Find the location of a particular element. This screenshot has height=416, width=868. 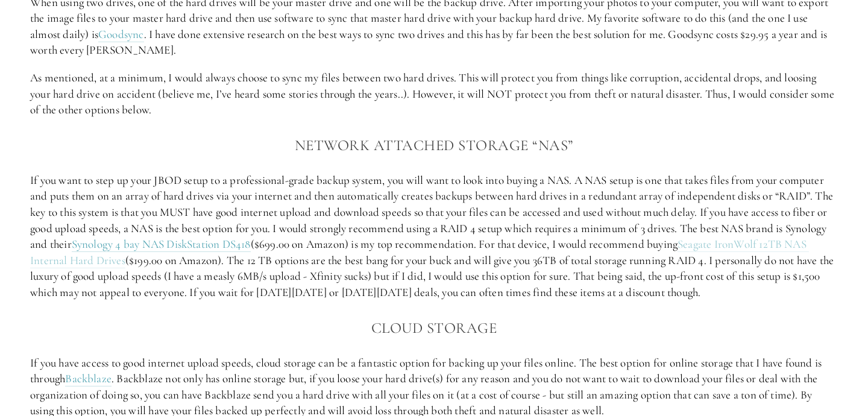

h3: Cloud Storage is located at coordinates (434, 328).